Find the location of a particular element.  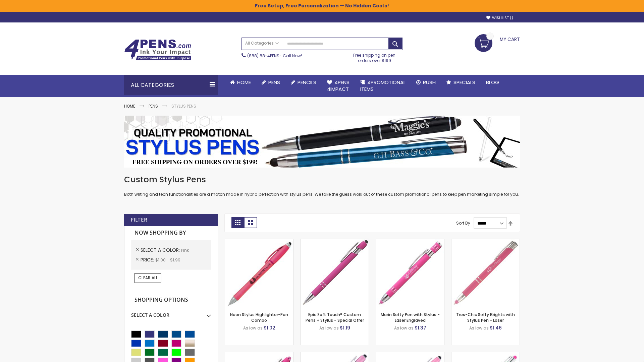

a: Neon Stylus Highlighter-Pen Combo is located at coordinates (259, 317).